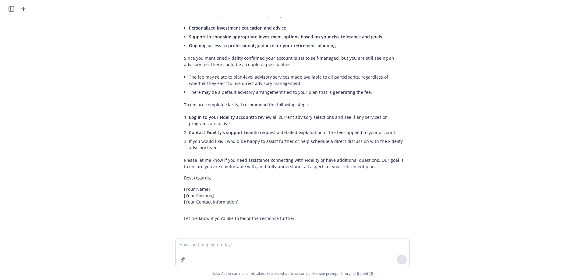 The height and width of the screenshot is (280, 585). Describe the element at coordinates (221, 117) in the screenshot. I see `span: Log in to your Fidelity account` at that location.